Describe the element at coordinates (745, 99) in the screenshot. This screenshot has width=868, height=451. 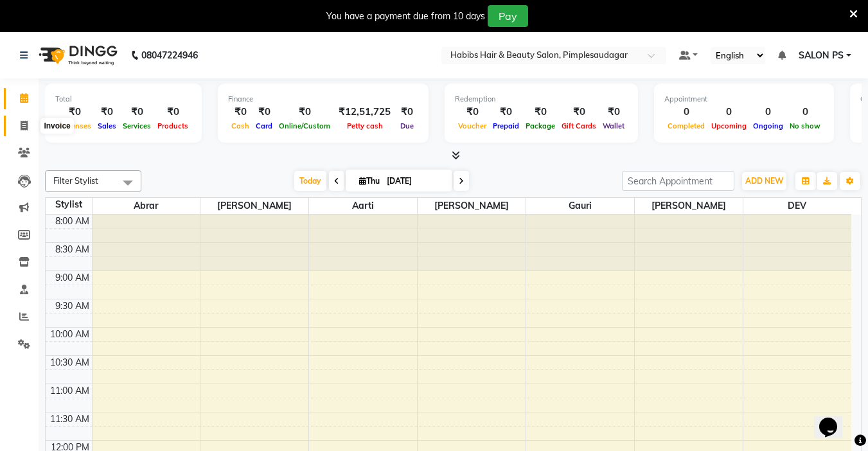
I see `div: Appointment` at that location.